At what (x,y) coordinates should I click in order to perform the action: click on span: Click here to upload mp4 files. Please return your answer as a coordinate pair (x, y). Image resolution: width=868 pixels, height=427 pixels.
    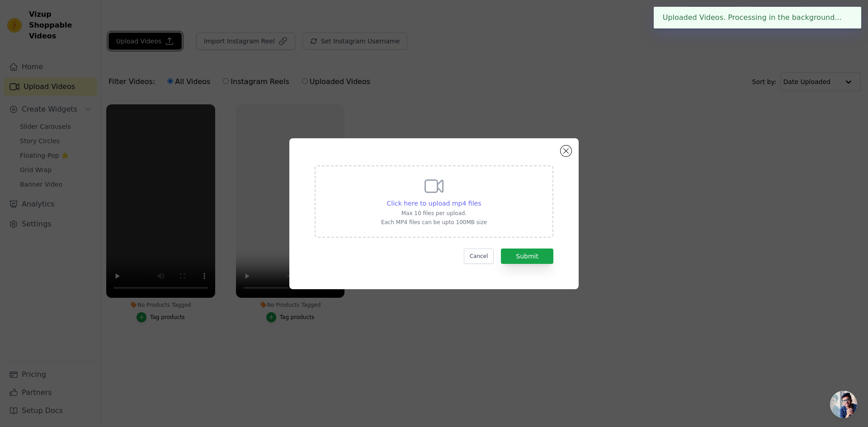
    Looking at the image, I should click on (434, 203).